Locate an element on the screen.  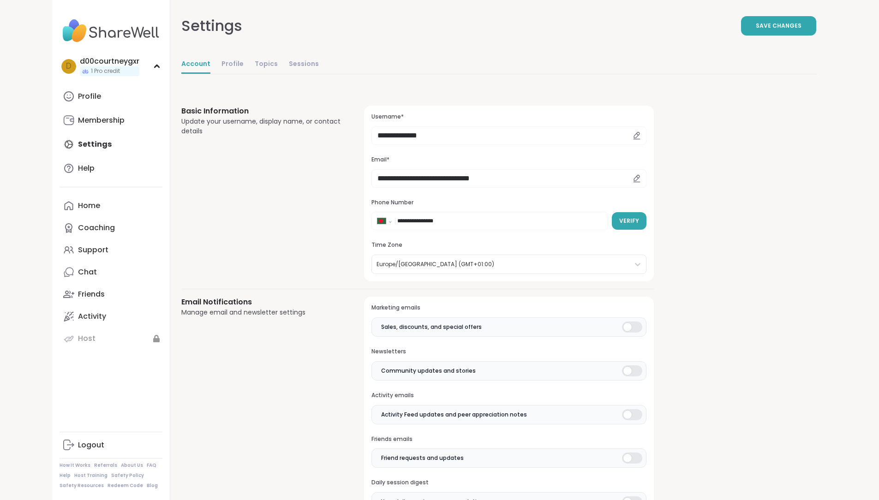
div: Friends is located at coordinates (91, 294).